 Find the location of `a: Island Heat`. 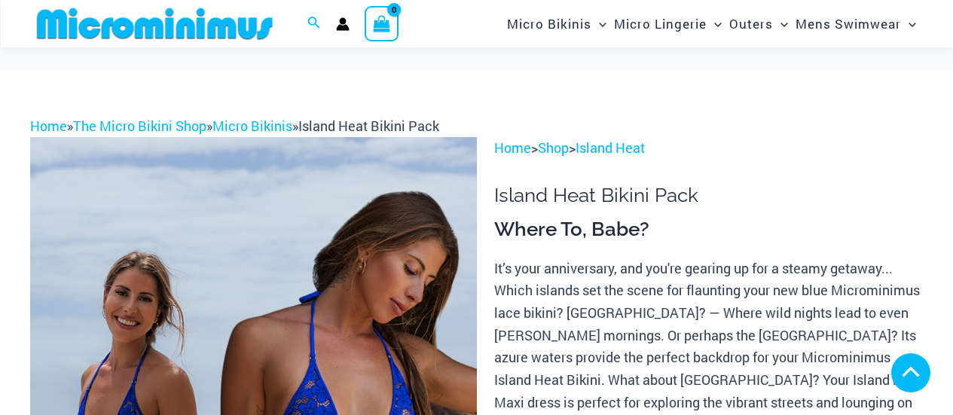

a: Island Heat is located at coordinates (610, 148).